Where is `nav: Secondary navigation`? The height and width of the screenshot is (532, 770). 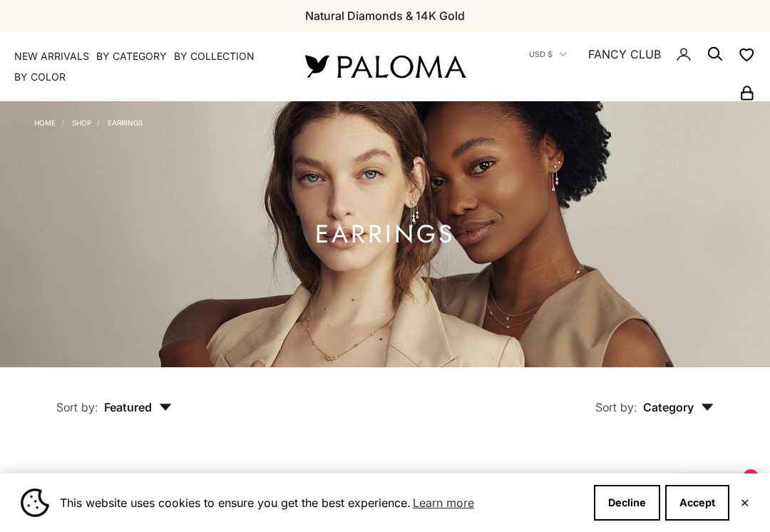 nav: Secondary navigation is located at coordinates (628, 66).